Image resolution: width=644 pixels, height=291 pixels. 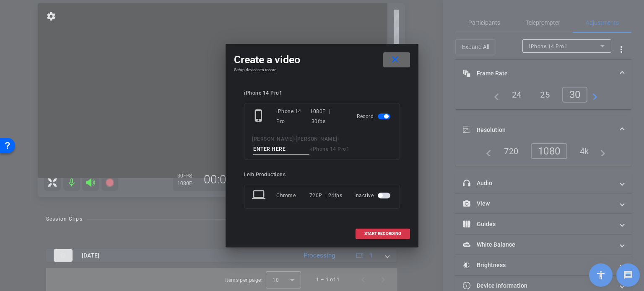 What do you see at coordinates (383, 234) in the screenshot?
I see `button: START RECORDING` at bounding box center [383, 234].